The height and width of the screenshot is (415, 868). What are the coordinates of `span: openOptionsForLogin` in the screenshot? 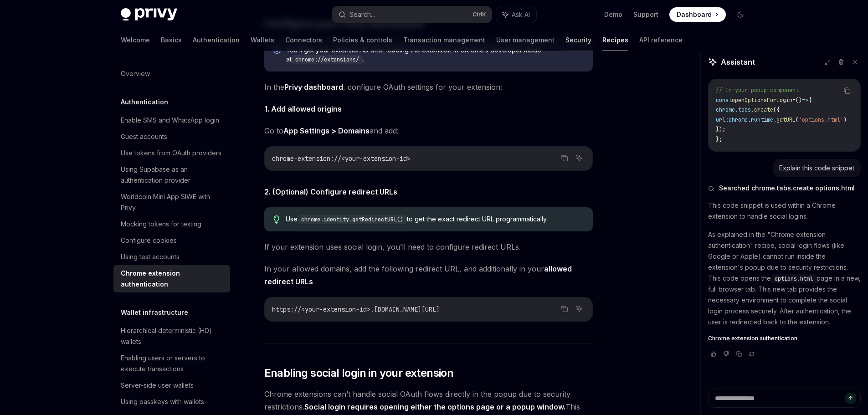 It's located at (762, 100).